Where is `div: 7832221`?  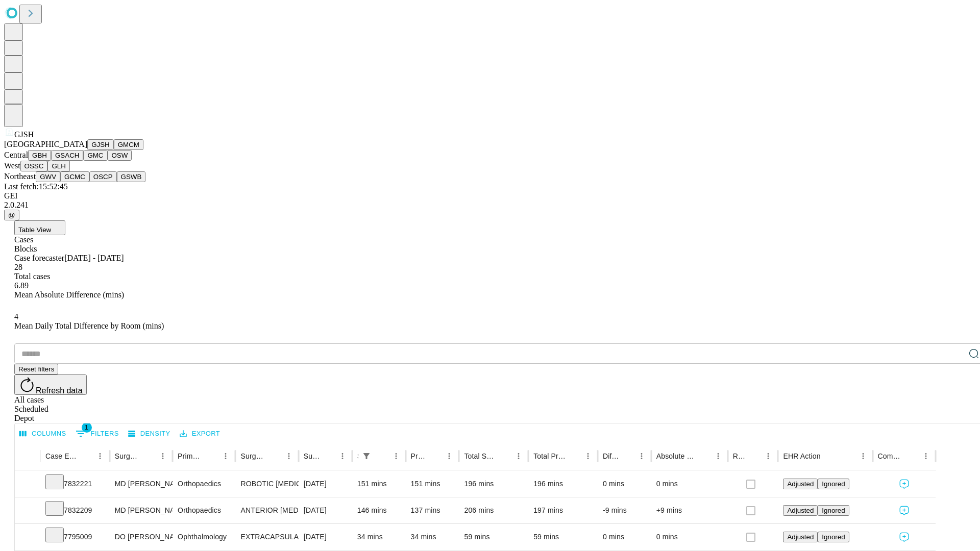 div: 7832221 is located at coordinates (75, 484).